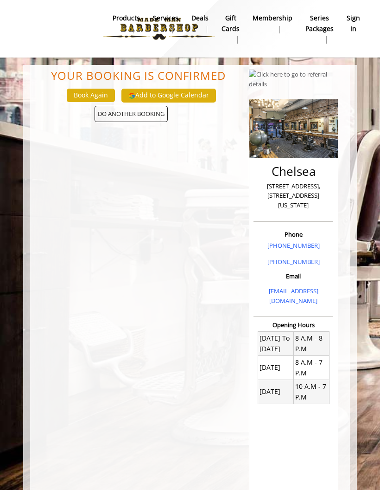 The image size is (380, 490). What do you see at coordinates (200, 18) in the screenshot?
I see `b: Deals` at bounding box center [200, 18].